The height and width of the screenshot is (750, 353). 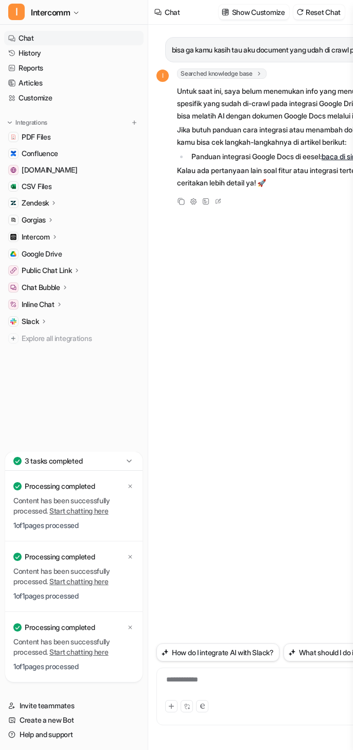 I want to click on a: History, so click(x=74, y=53).